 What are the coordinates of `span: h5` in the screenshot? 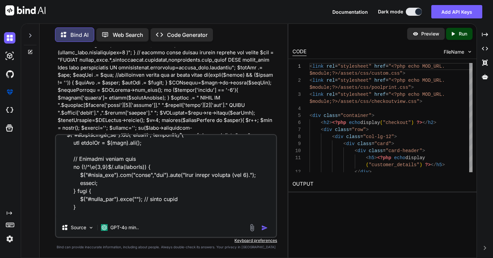 It's located at (371, 158).